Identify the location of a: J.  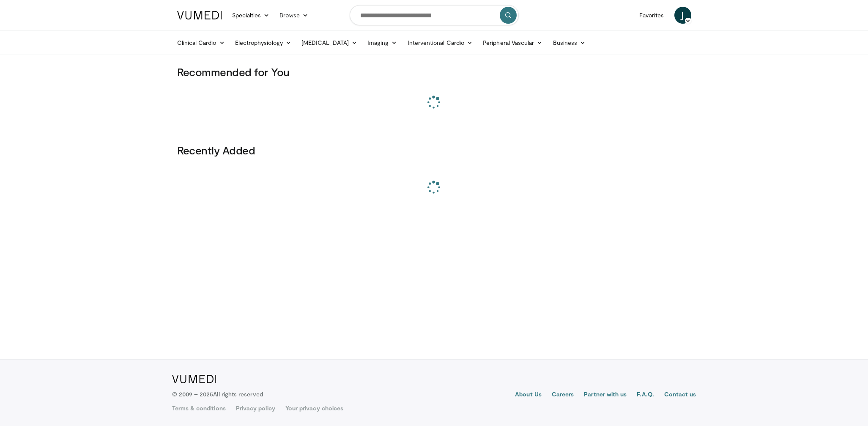
(683, 15).